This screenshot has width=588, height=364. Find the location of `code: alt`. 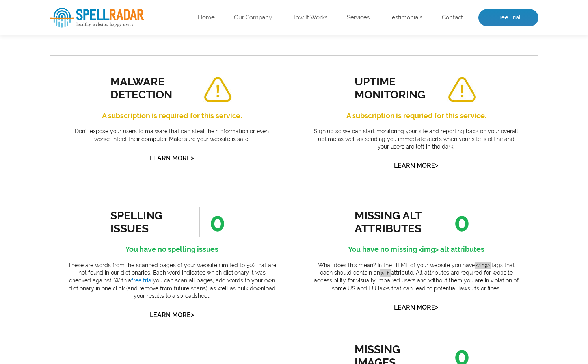

code: alt is located at coordinates (386, 273).